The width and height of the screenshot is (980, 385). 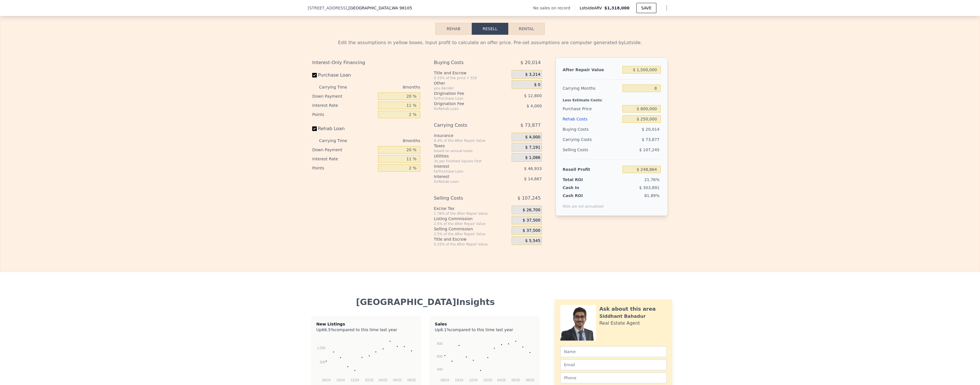 I want to click on label: Rehab Loan, so click(x=344, y=129).